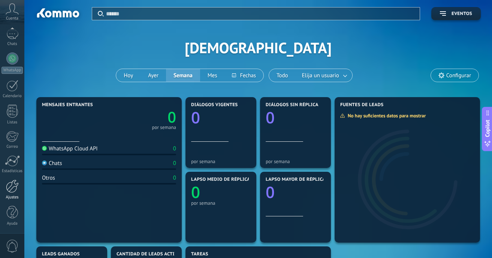 This screenshot has height=258, width=492. Describe the element at coordinates (487, 128) in the screenshot. I see `span: Copilot` at that location.